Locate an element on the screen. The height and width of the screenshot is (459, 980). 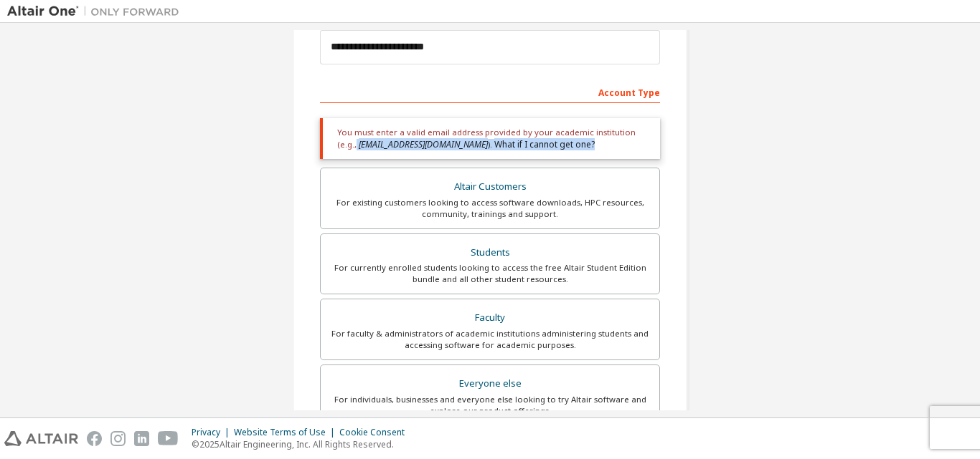
div: For faculty & administrators of academic institutions administering students and accessing softwa... is located at coordinates (490, 340).